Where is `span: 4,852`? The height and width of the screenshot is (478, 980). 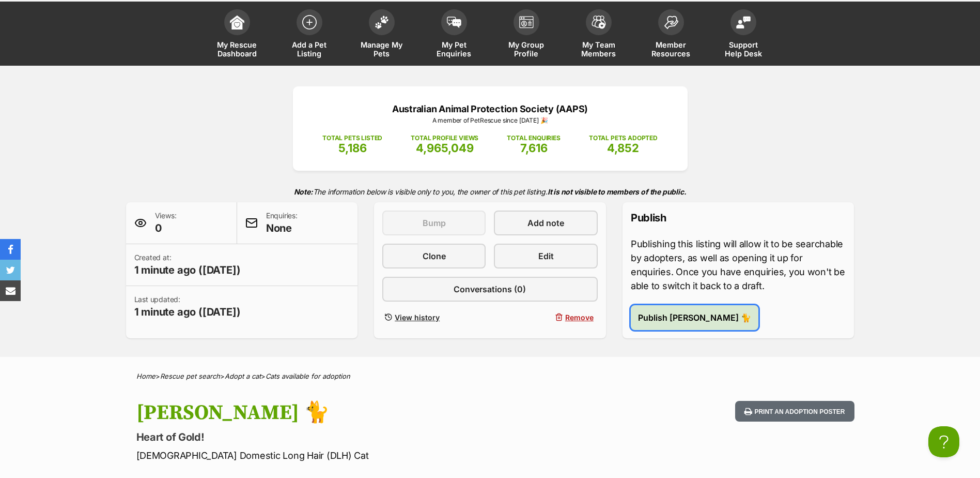
span: 4,852 is located at coordinates (623, 148).